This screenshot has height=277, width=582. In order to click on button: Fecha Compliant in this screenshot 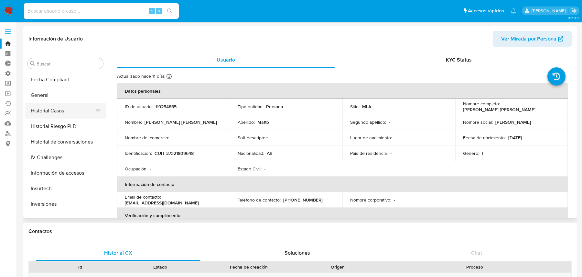, I will do `click(65, 80)`.